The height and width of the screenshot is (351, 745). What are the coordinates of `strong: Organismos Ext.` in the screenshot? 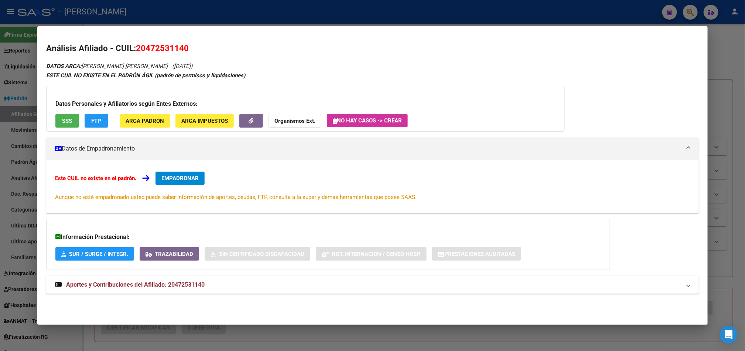 It's located at (295, 121).